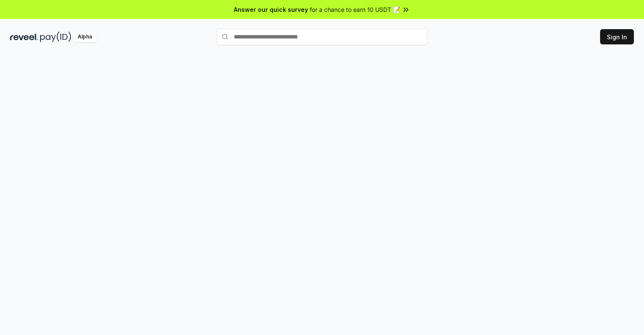  What do you see at coordinates (271, 10) in the screenshot?
I see `span: Answer our quick survey` at bounding box center [271, 10].